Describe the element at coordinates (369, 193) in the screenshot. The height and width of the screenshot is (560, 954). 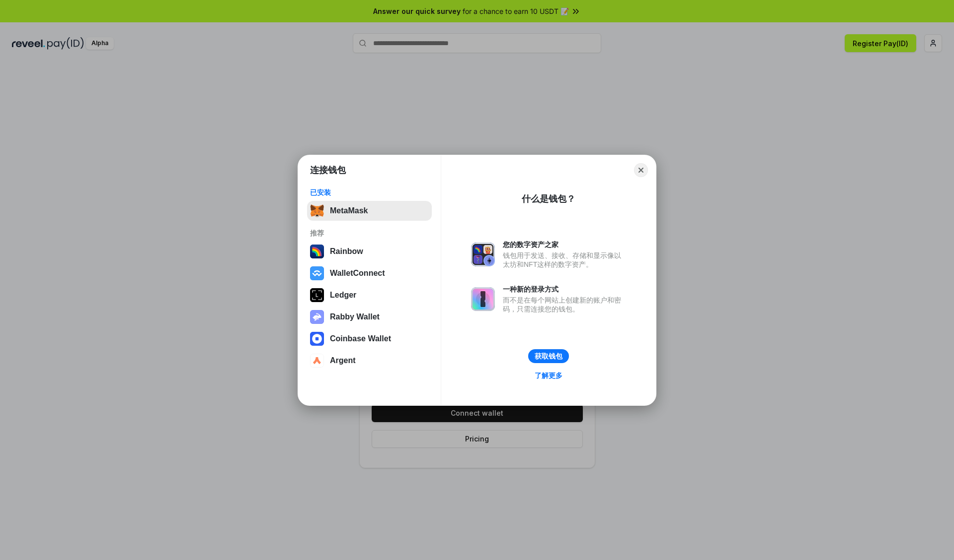
I see `div: 已安装` at that location.